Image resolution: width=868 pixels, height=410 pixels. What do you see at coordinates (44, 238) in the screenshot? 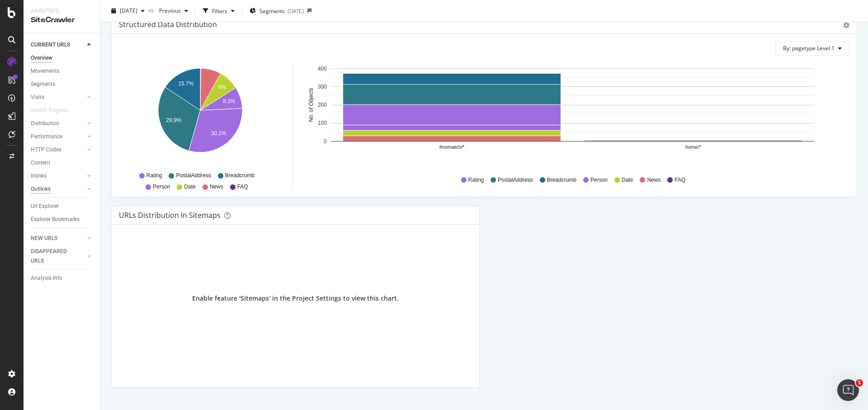
I see `div: NEW URLS` at bounding box center [44, 238].